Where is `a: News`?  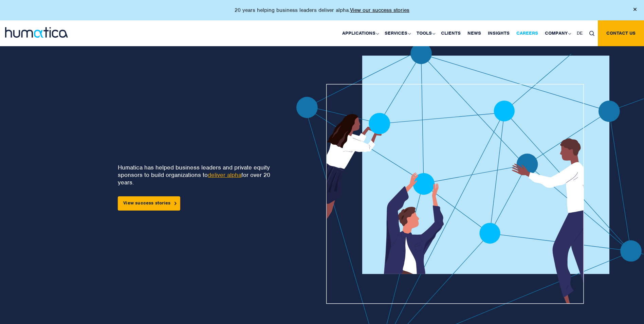
a: News is located at coordinates (474, 33).